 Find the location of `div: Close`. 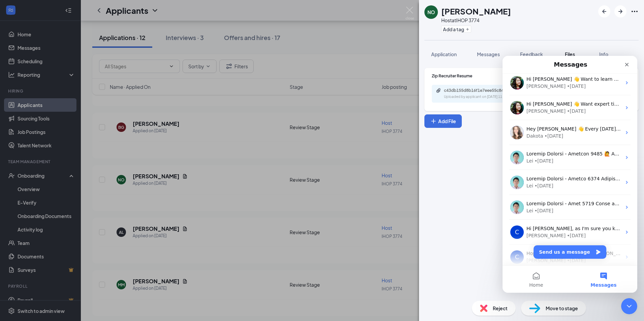

div: Close is located at coordinates (124, 9).